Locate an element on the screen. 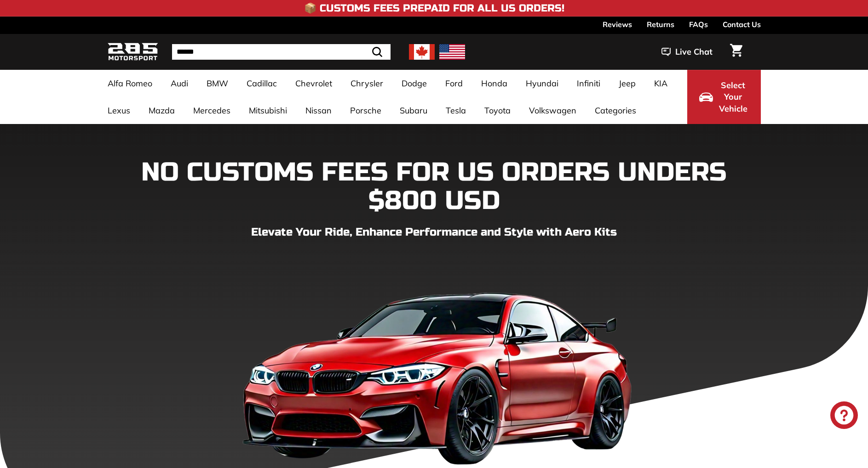 This screenshot has height=468, width=868. span: Select Your Vehicle is located at coordinates (733, 97).